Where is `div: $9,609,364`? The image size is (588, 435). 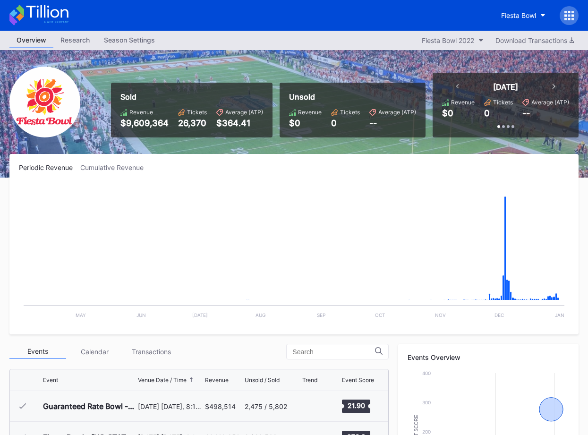 div: $9,609,364 is located at coordinates (145, 123).